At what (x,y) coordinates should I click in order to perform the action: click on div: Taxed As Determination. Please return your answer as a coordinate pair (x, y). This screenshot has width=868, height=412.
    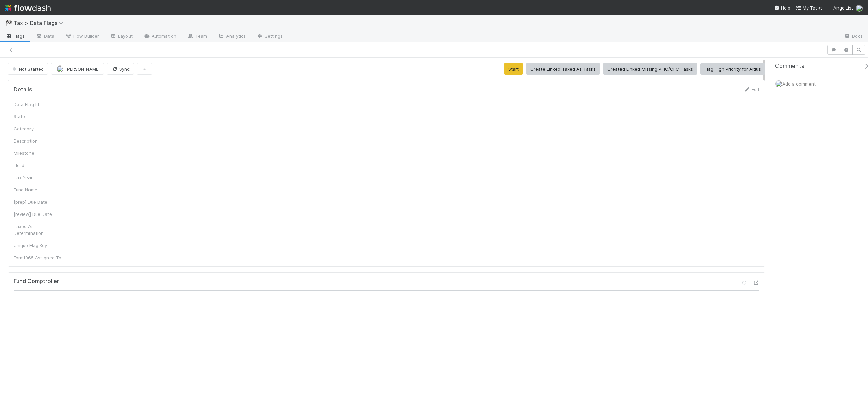
    Looking at the image, I should click on (39, 230).